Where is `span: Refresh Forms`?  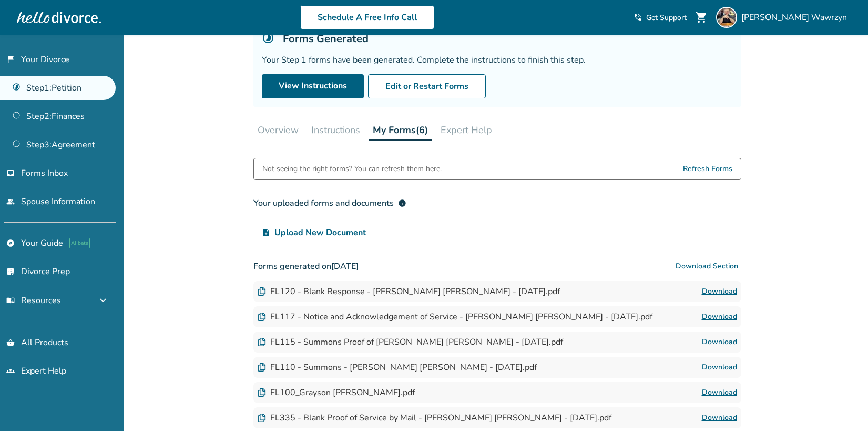
span: Refresh Forms is located at coordinates (707, 169).